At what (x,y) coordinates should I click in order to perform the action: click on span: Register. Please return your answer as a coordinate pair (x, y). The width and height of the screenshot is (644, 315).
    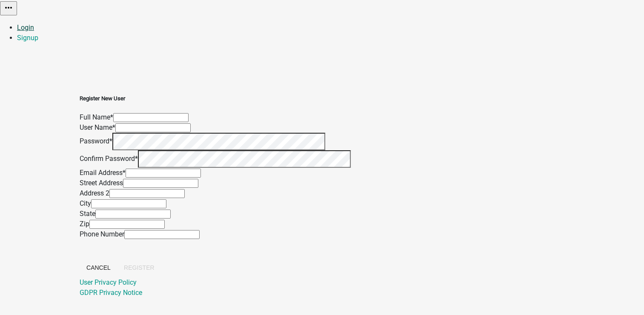
    Looking at the image, I should click on (140, 267).